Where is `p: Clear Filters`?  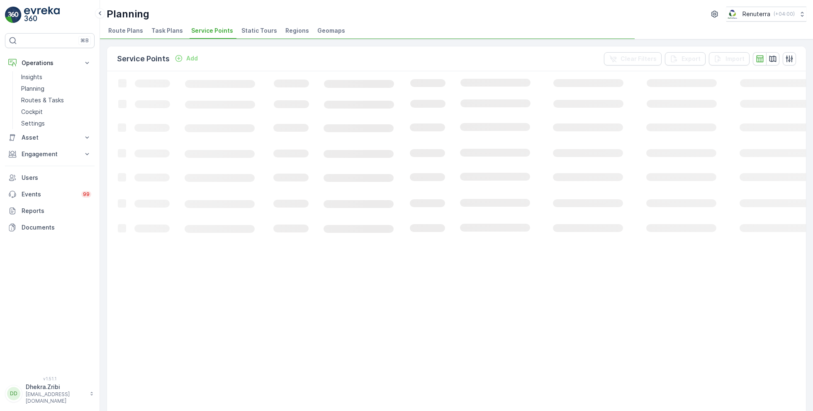 p: Clear Filters is located at coordinates (638, 59).